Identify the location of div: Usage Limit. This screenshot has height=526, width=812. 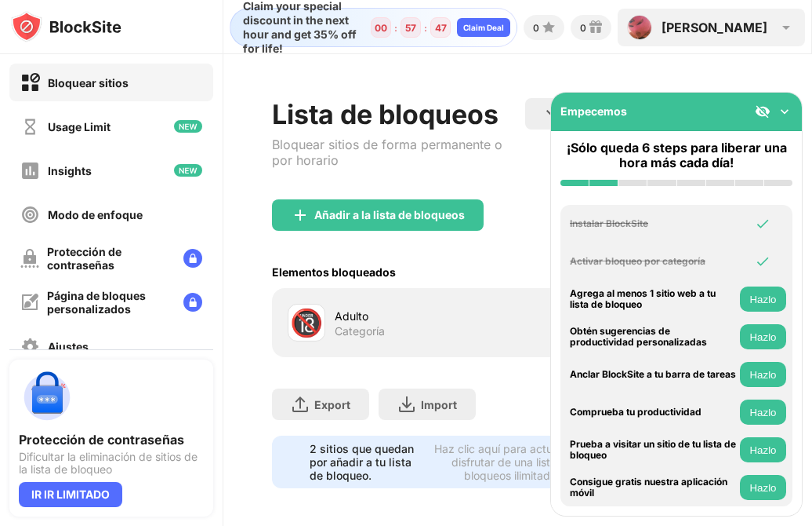
(79, 126).